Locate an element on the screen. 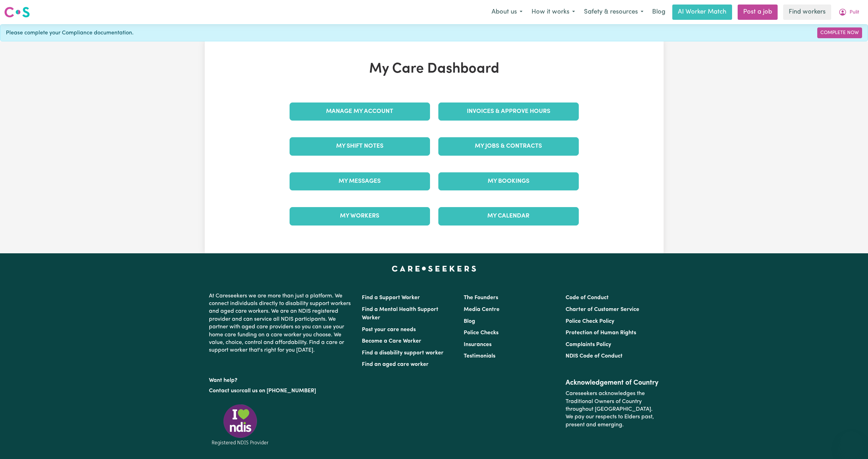 The height and width of the screenshot is (459, 868). a: Media Centre is located at coordinates (482, 310).